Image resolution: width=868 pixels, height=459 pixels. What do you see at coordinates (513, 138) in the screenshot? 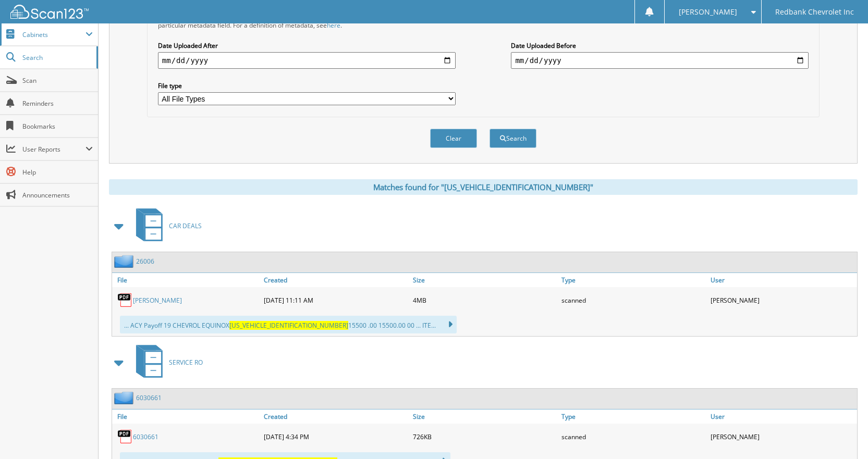
I see `button: Search` at bounding box center [513, 138].